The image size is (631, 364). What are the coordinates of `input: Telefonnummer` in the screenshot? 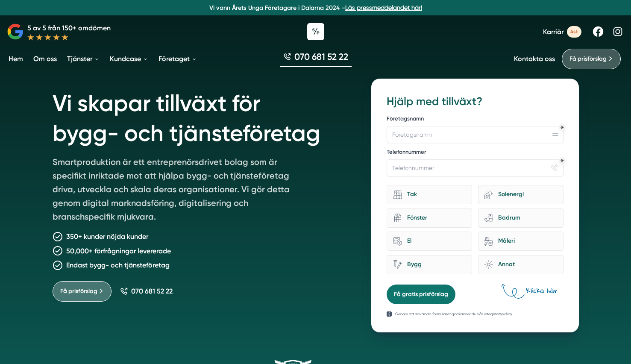 It's located at (475, 168).